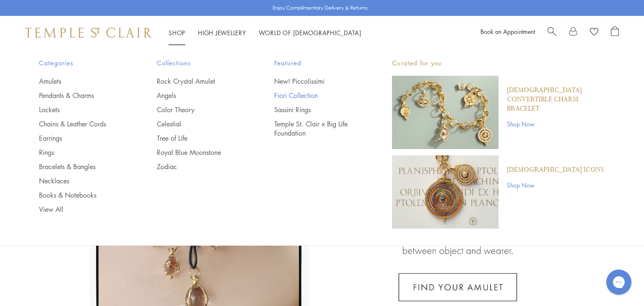 The height and width of the screenshot is (306, 644). What do you see at coordinates (199, 82) in the screenshot?
I see `a: Rock Crystal Amulet` at bounding box center [199, 82].